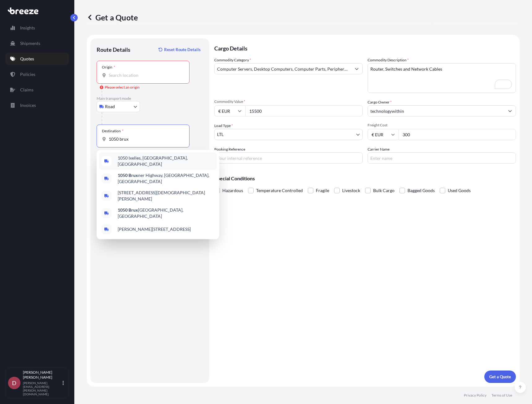 The width and height of the screenshot is (532, 404). What do you see at coordinates (322, 190) in the screenshot?
I see `span: Fragile` at bounding box center [322, 190].